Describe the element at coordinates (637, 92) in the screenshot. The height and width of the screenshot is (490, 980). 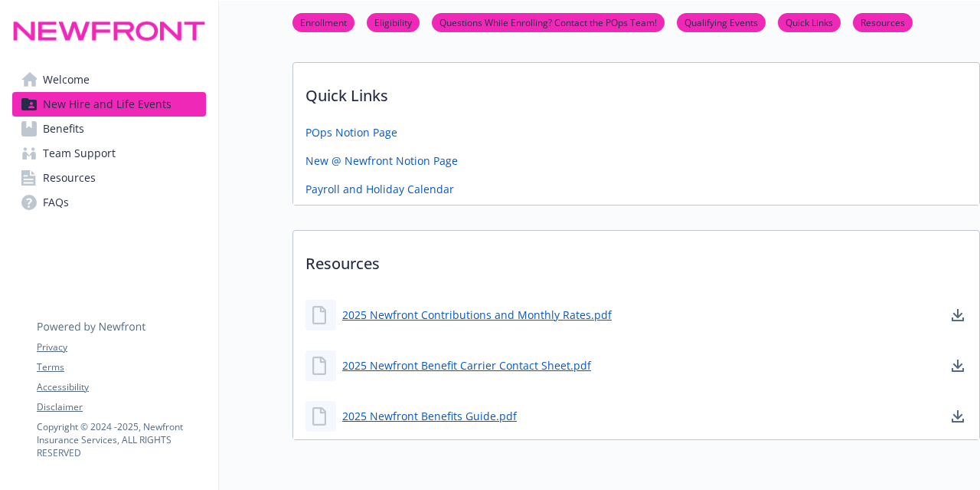
I see `p: Quick Links` at that location.